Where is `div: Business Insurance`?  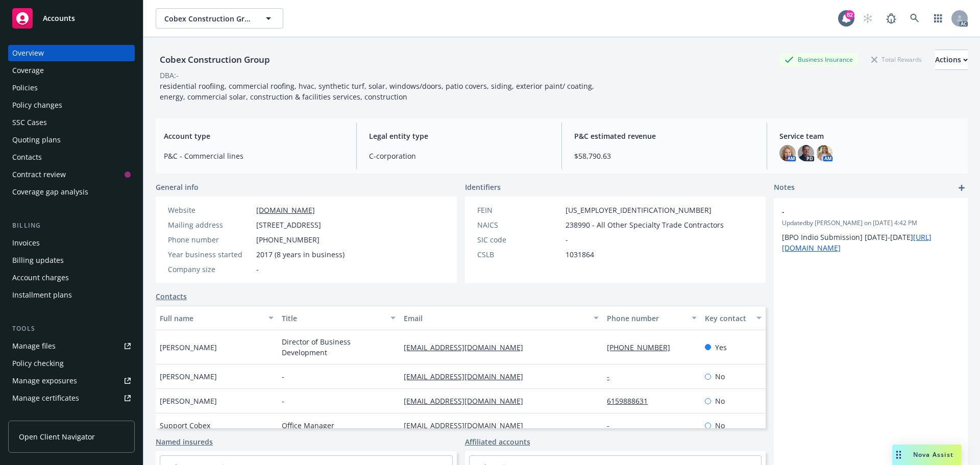
div: Business Insurance is located at coordinates (819, 59).